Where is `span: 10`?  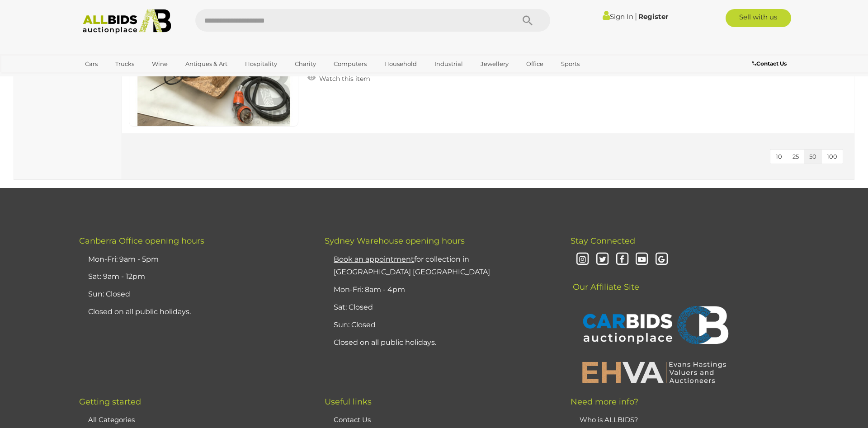 span: 10 is located at coordinates (779, 157).